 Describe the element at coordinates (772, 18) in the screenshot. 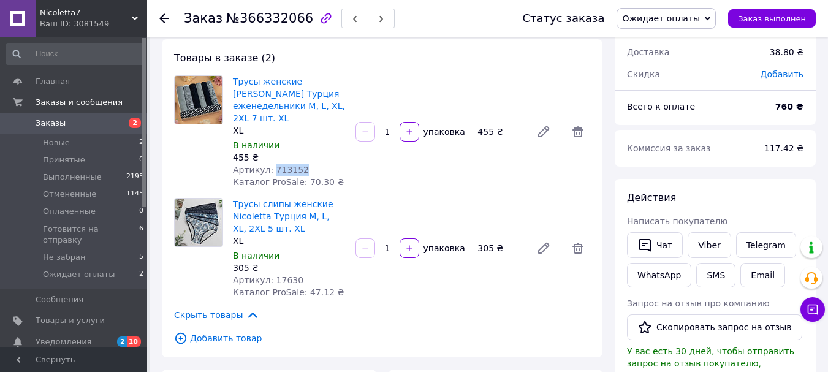

I see `span: Заказ выполнен` at that location.